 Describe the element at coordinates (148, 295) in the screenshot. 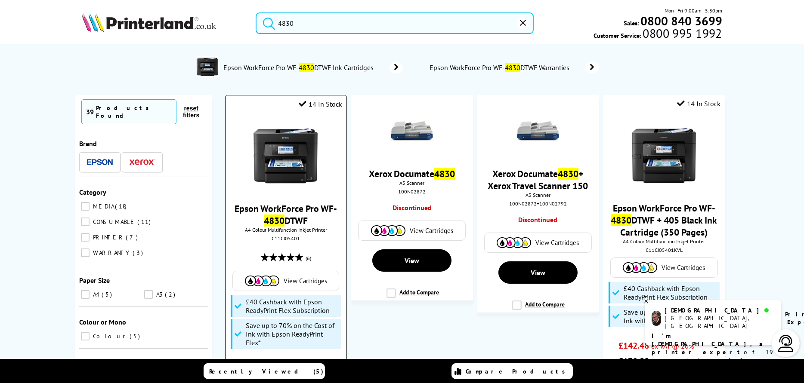

I see `input: A3 2` at that location.